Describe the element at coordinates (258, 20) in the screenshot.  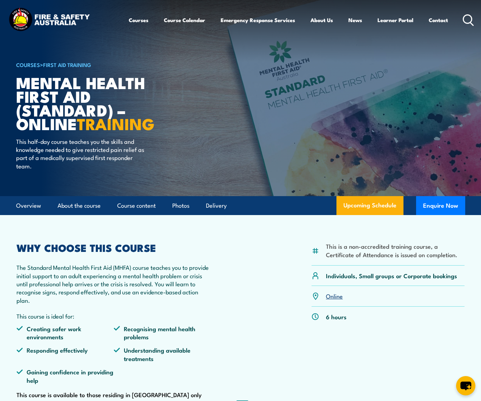
I see `a: Emergency Response Services` at that location.